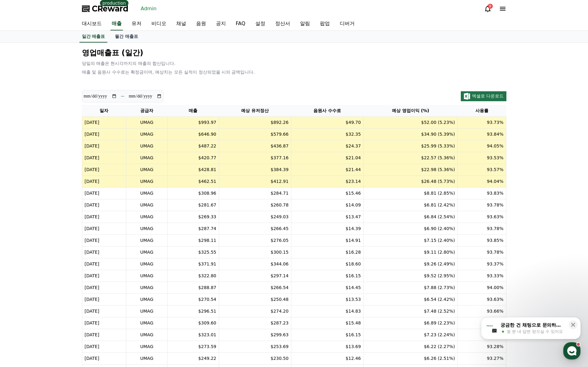 This screenshot has height=367, width=588. I want to click on td: 93.46%, so click(482, 323).